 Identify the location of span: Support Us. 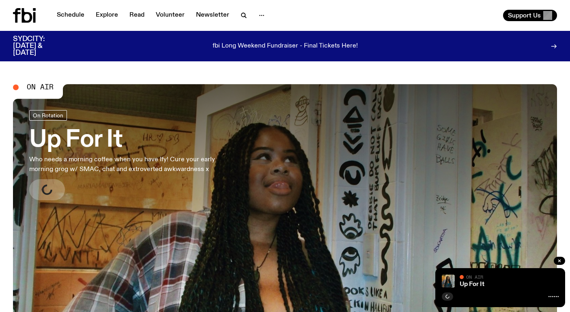
(524, 15).